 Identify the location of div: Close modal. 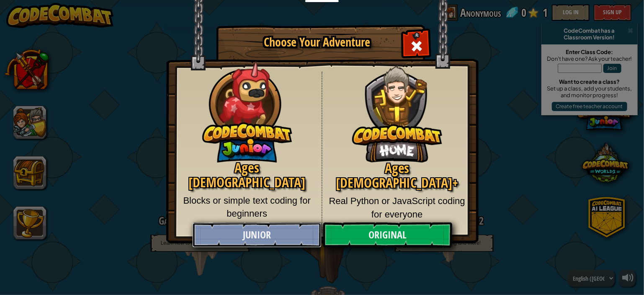
(416, 45).